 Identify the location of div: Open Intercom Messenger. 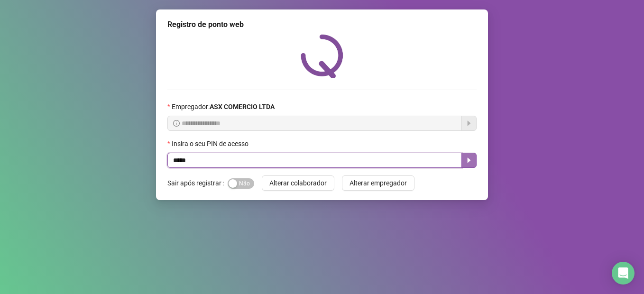
(623, 273).